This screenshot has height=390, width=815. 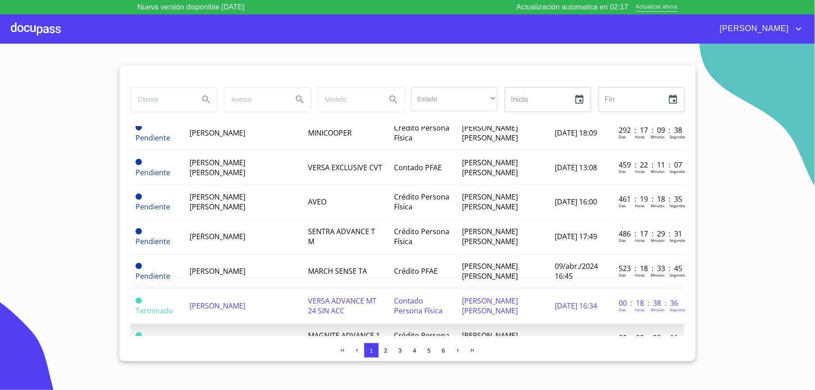 I want to click on span: Contado PFAE, so click(x=418, y=167).